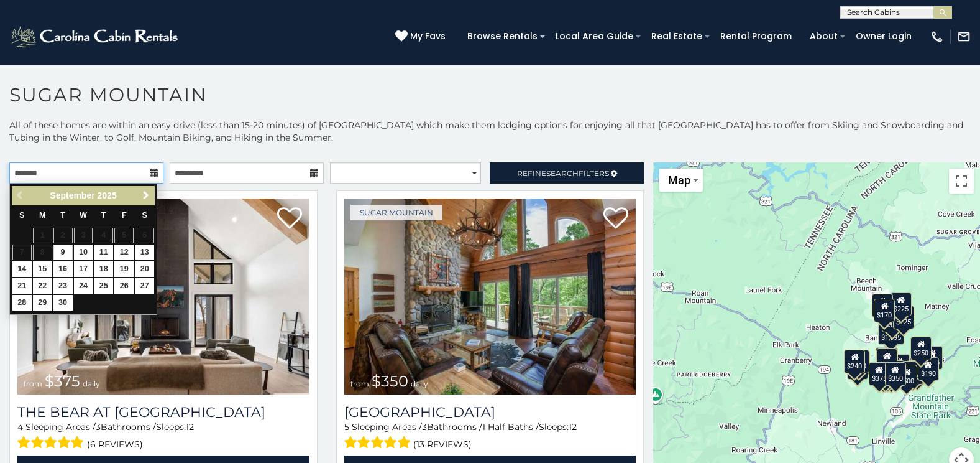 The width and height of the screenshot is (980, 463). I want to click on a: 21, so click(22, 285).